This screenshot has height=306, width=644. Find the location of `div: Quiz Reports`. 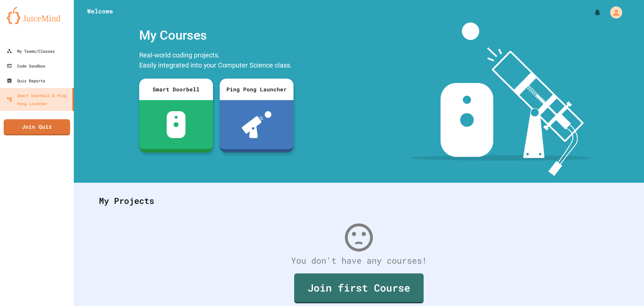

div: Quiz Reports is located at coordinates (26, 81).